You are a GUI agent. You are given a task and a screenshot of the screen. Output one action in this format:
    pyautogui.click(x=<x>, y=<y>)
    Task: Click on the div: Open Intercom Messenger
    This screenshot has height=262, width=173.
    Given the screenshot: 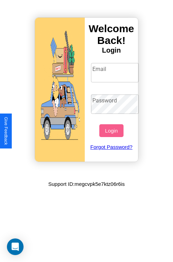 What is the action you would take?
    pyautogui.click(x=15, y=246)
    